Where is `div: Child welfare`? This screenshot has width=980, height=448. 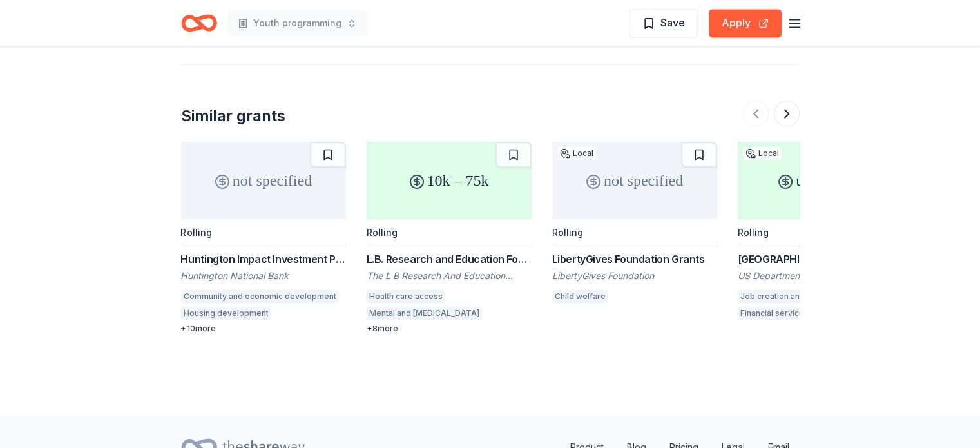 div: Child welfare is located at coordinates (580, 297).